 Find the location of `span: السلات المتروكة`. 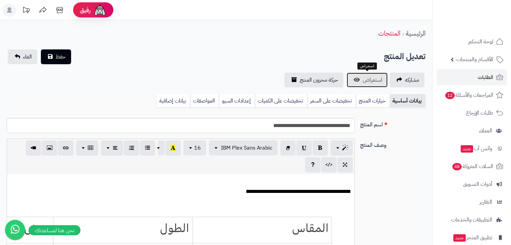

span: السلات المتروكة is located at coordinates (473, 166).